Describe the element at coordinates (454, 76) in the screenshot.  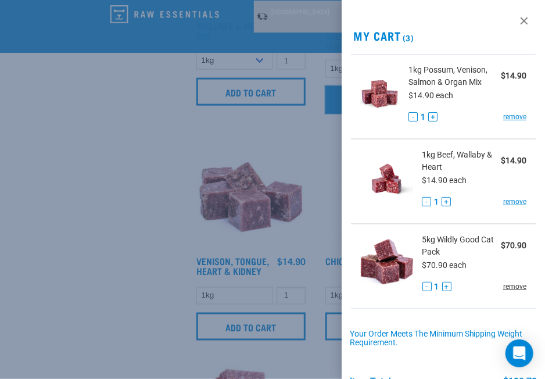
I see `span: 1kg Possum, Venison, Salmon & Organ Mix` at that location.